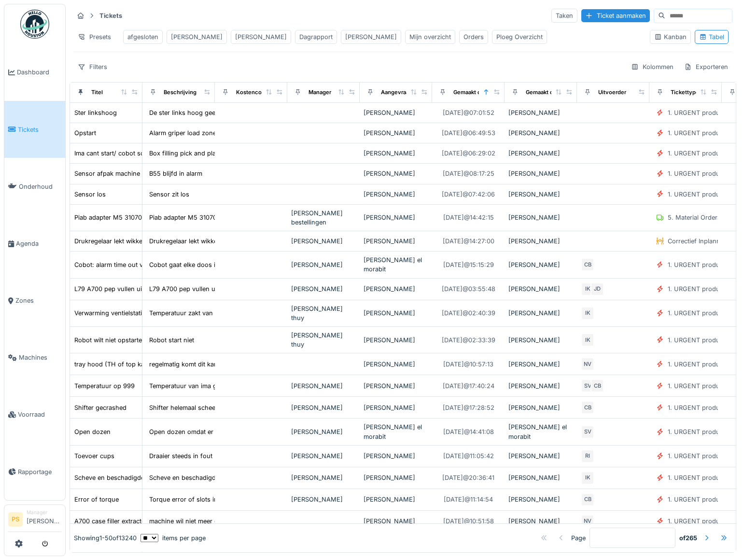 This screenshot has width=744, height=560. Describe the element at coordinates (670, 37) in the screenshot. I see `div: Kanban` at that location.